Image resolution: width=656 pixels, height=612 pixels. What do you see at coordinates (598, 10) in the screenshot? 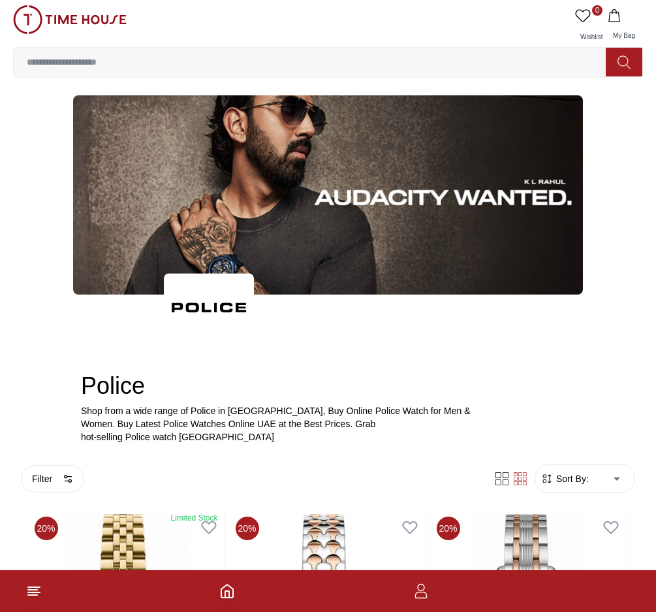
I see `span: 0` at bounding box center [598, 10].